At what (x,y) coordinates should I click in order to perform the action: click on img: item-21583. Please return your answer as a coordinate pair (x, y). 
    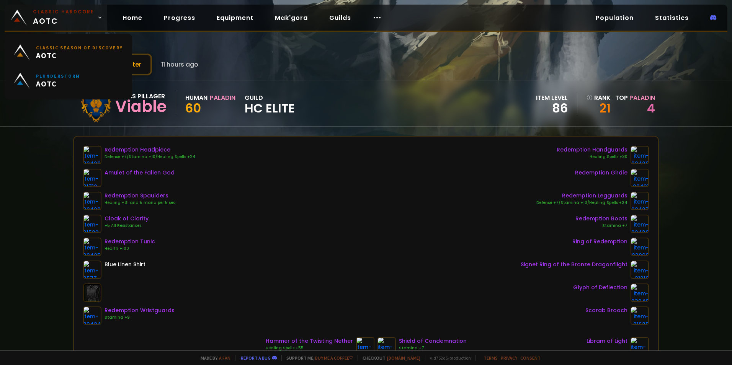
    Looking at the image, I should click on (92, 224).